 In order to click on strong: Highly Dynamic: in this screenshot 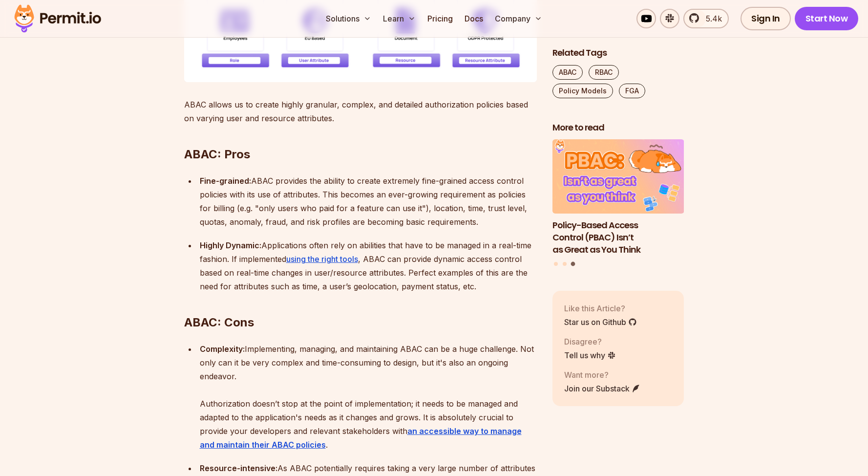, I will do `click(231, 246)`.